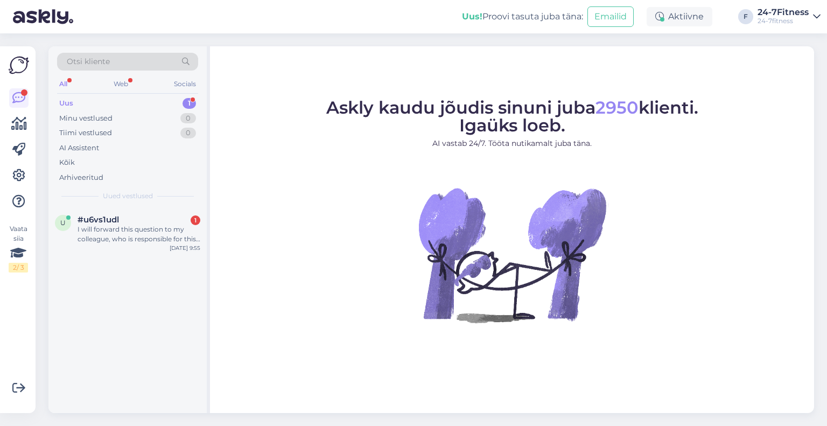  What do you see at coordinates (783, 12) in the screenshot?
I see `div: 24-7Fitness` at bounding box center [783, 12].